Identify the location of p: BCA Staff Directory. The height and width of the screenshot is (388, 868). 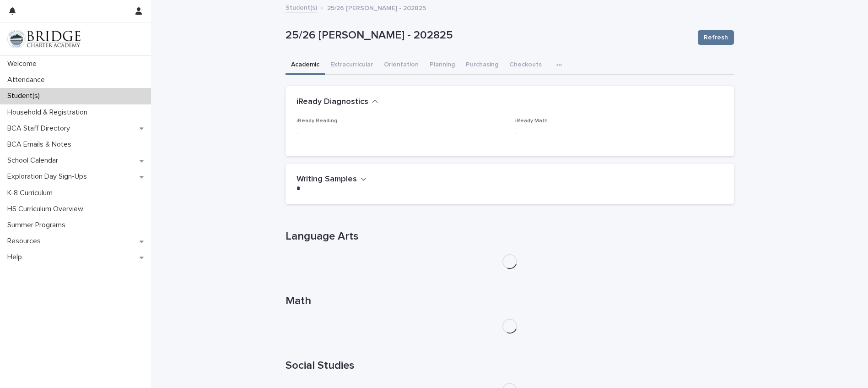
(40, 128).